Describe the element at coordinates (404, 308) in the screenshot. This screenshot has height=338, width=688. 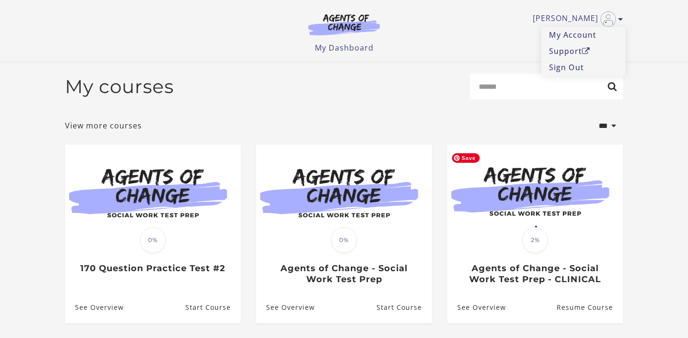
I see `a: Agents of Change - Social Work Test Prep: Resume Course` at that location.